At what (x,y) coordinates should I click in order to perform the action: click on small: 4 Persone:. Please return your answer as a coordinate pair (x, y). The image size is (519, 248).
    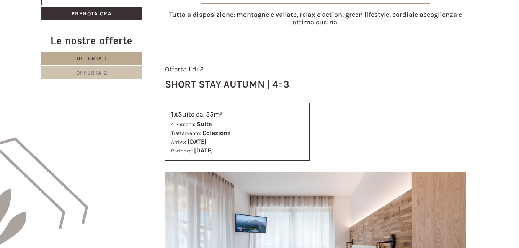
    Looking at the image, I should click on (183, 124).